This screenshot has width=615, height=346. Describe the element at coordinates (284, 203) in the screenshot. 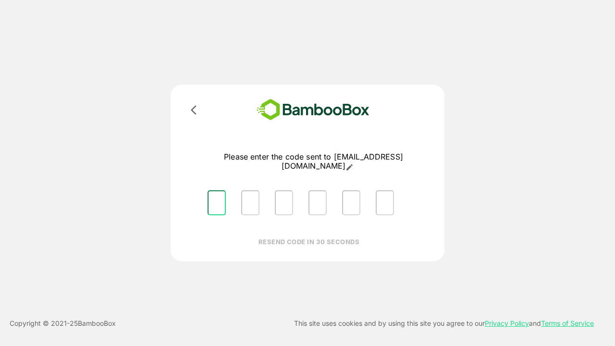

I see `input: Please enter OTP character 3` at that location.